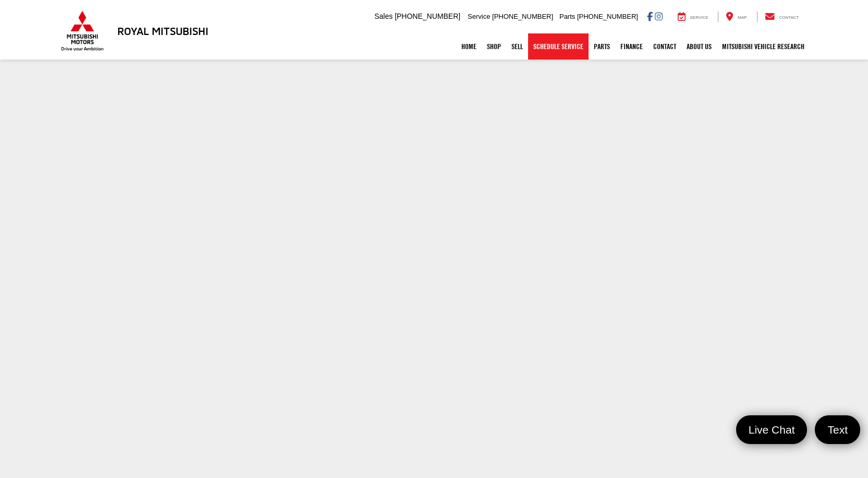 The height and width of the screenshot is (478, 868). Describe the element at coordinates (602, 46) in the screenshot. I see `a: Parts: Opens in a new tab` at that location.